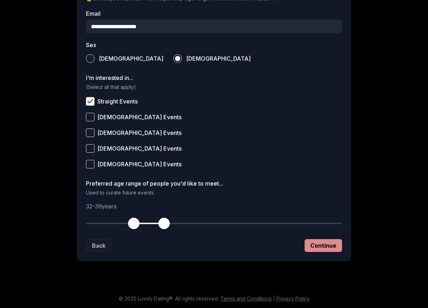 This screenshot has height=308, width=428. I want to click on a: Privacy Policy, so click(293, 298).